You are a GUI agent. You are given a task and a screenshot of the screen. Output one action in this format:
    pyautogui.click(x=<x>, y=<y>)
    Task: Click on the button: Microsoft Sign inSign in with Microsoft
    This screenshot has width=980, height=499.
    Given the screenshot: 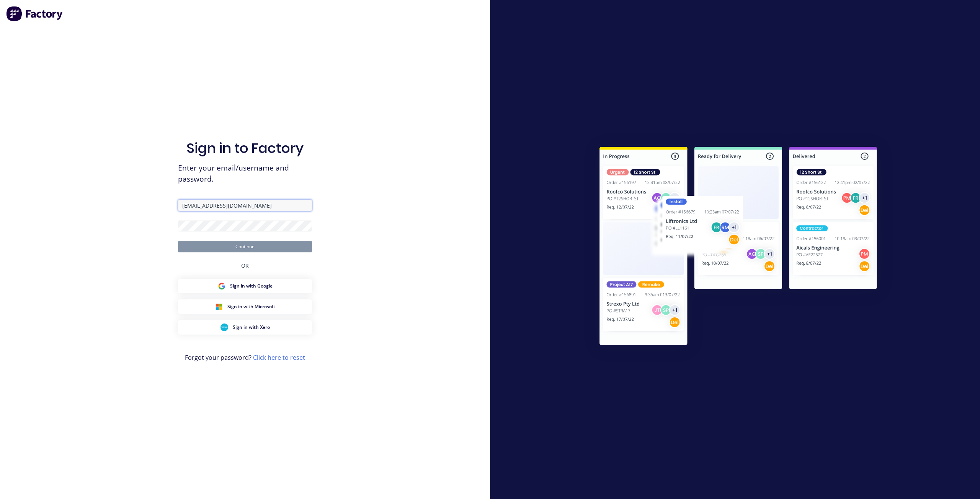 What is the action you would take?
    pyautogui.click(x=245, y=306)
    